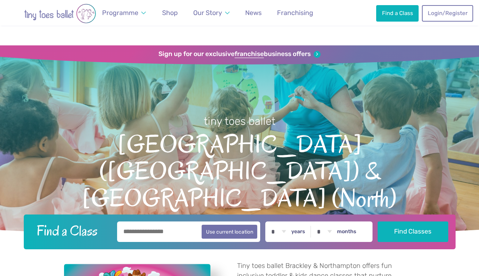 The width and height of the screenshot is (479, 276). I want to click on small: tiny toes ballet, so click(240, 121).